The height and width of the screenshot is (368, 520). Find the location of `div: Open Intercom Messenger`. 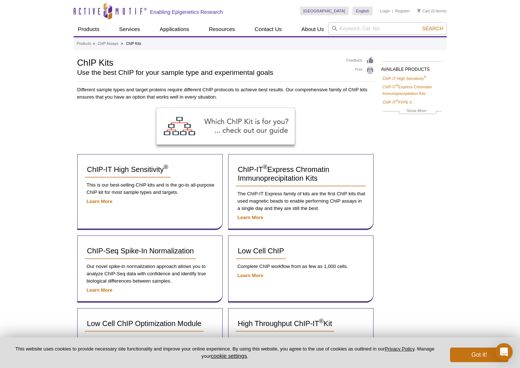

div: Open Intercom Messenger is located at coordinates (504, 351).